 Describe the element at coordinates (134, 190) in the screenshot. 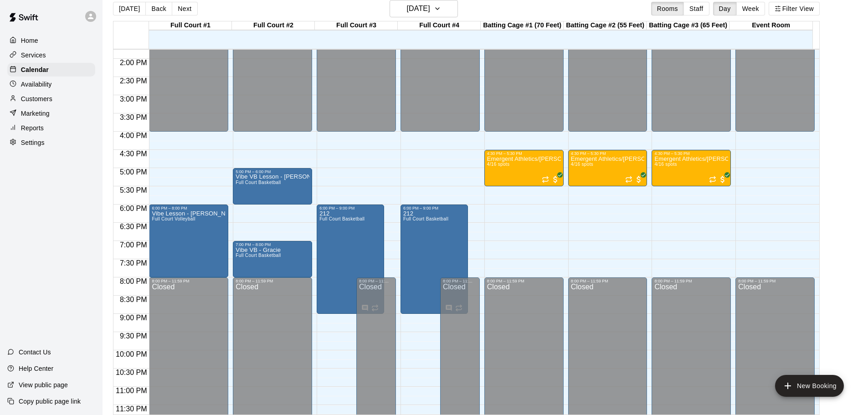

I see `span: 5:30 PM` at that location.